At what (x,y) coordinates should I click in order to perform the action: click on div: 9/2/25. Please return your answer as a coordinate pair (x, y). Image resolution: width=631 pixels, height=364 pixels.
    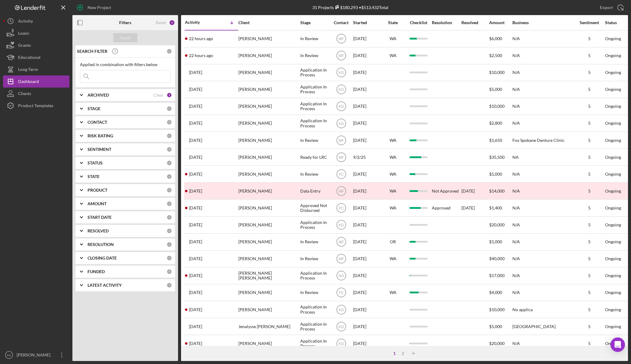
    Looking at the image, I should click on (367, 156).